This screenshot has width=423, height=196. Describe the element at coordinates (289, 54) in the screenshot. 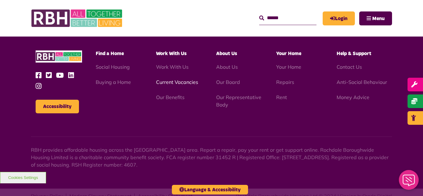

I see `span: Your Home` at that location.